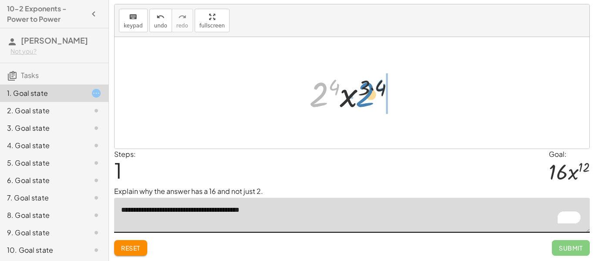  Describe the element at coordinates (131, 248) in the screenshot. I see `span: Reset` at that location.